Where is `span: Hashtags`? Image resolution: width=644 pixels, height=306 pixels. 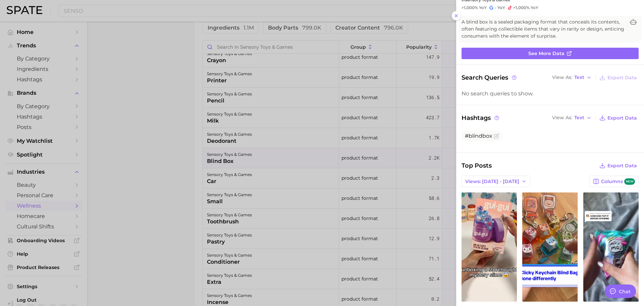 span: Hashtags is located at coordinates (480, 118).